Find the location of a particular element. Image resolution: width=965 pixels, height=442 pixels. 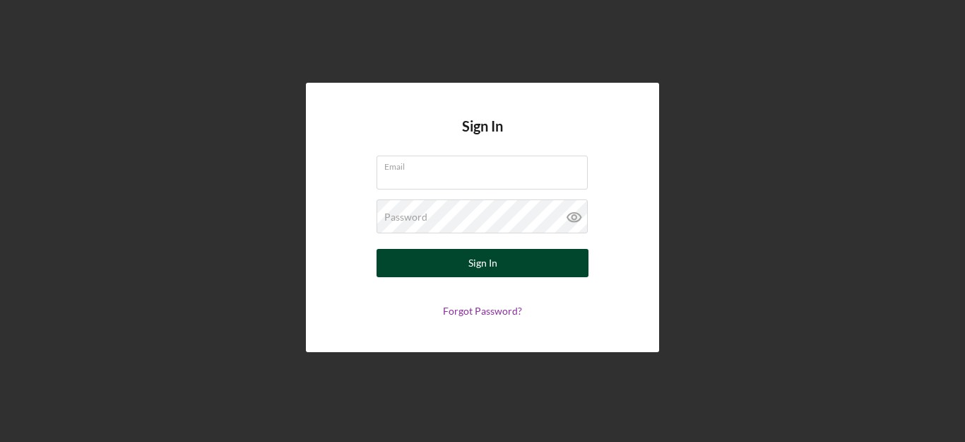

label: Password is located at coordinates (406, 217).